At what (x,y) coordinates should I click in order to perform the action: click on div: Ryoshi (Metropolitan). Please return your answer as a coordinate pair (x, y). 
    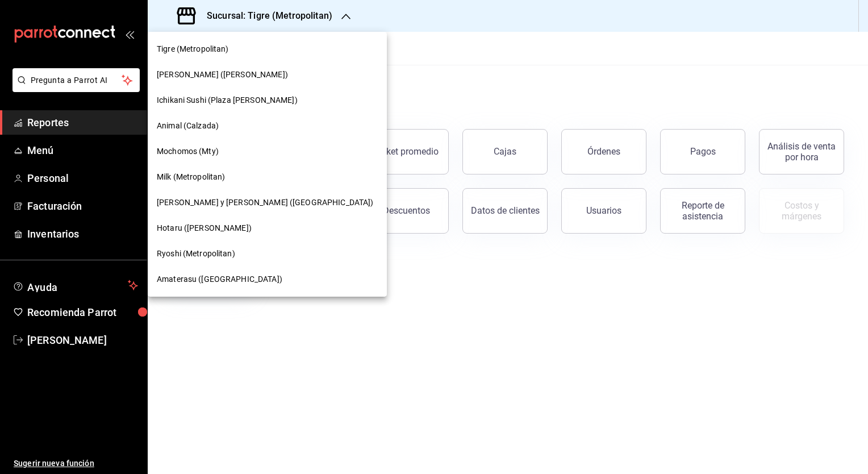
    Looking at the image, I should click on (267, 254).